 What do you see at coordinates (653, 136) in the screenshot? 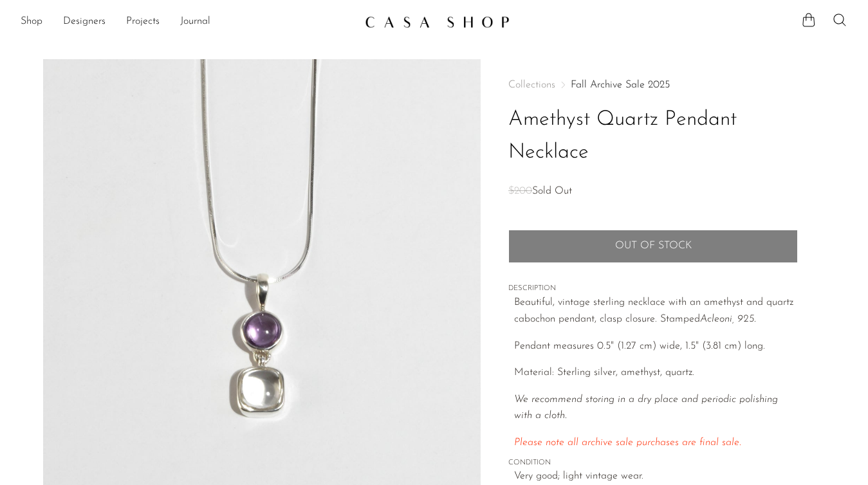
I see `h1: Amethyst Quartz Pendant Necklace` at bounding box center [653, 136].